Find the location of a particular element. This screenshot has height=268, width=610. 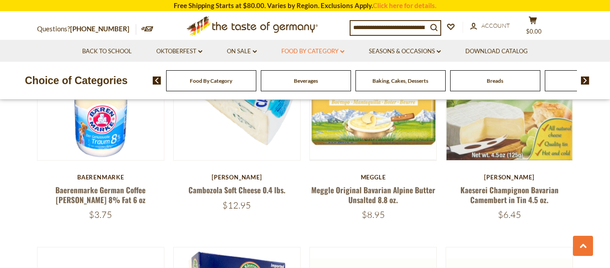

div: Baerenmarke is located at coordinates (100, 177).